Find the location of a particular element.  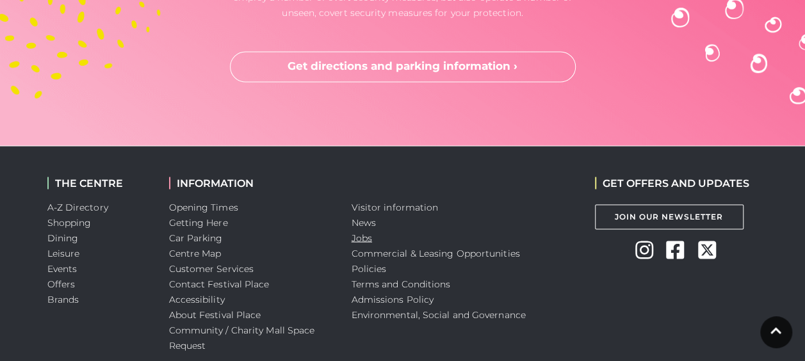

a: Commercial & Leasing Opportunities is located at coordinates (436, 253).